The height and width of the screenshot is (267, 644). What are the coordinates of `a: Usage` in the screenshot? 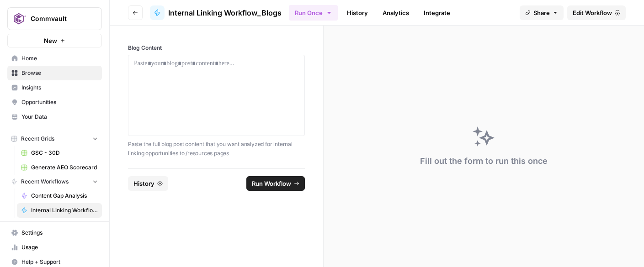 It's located at (54, 248).